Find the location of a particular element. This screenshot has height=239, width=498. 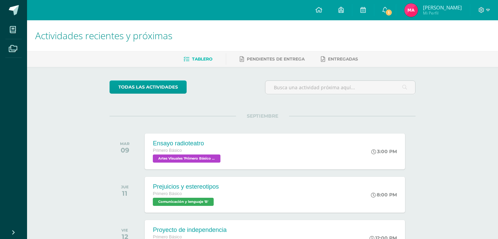

a: Pendientes de entrega is located at coordinates (272, 59).